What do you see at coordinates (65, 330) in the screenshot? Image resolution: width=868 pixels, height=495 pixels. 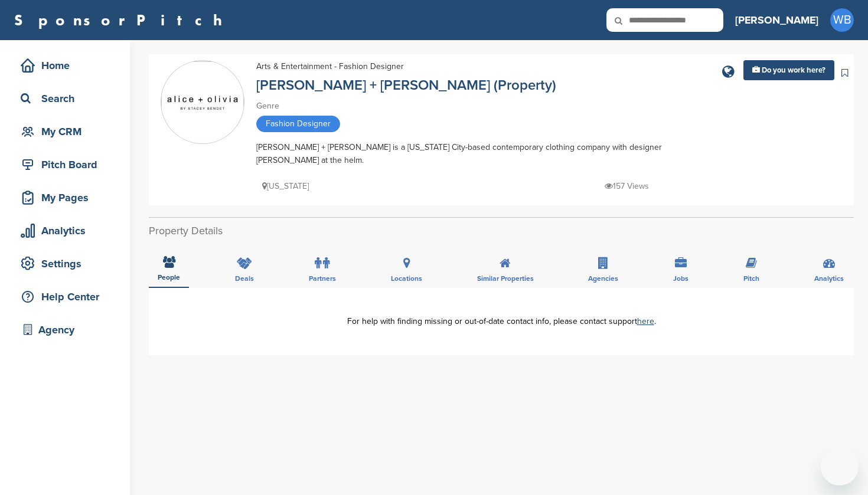 I see `a: Agency` at bounding box center [65, 330].